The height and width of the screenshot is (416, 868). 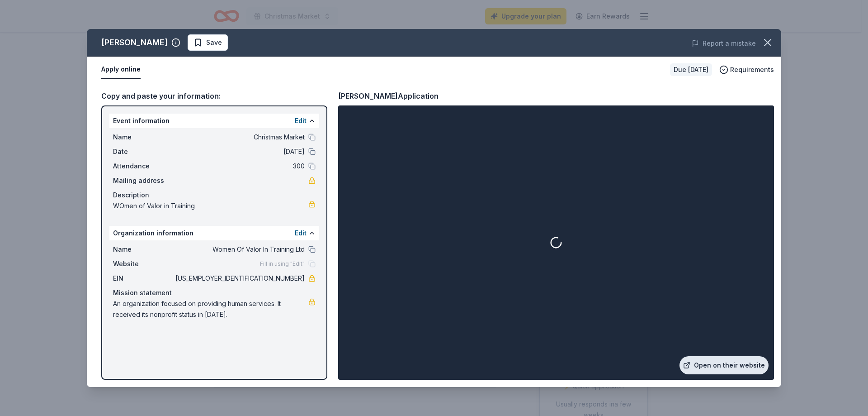 What do you see at coordinates (747, 70) in the screenshot?
I see `button: Requirements` at bounding box center [747, 70].